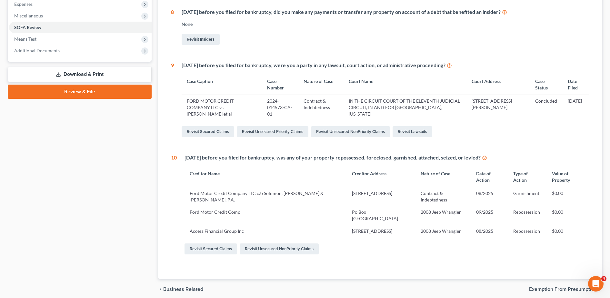 This screenshot has width=610, height=298. What do you see at coordinates (568, 176) in the screenshot?
I see `th: Value of Property` at bounding box center [568, 176].